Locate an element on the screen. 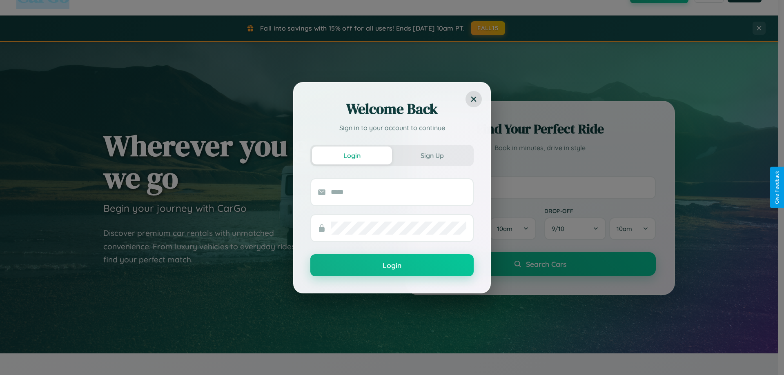  h2: Welcome Back is located at coordinates (392, 109).